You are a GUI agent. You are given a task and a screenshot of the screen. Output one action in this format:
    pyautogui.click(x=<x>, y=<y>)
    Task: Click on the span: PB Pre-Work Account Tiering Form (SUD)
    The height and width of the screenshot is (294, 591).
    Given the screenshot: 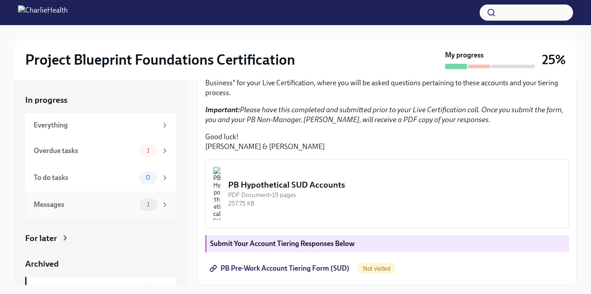 What is the action you would take?
    pyautogui.click(x=280, y=269)
    